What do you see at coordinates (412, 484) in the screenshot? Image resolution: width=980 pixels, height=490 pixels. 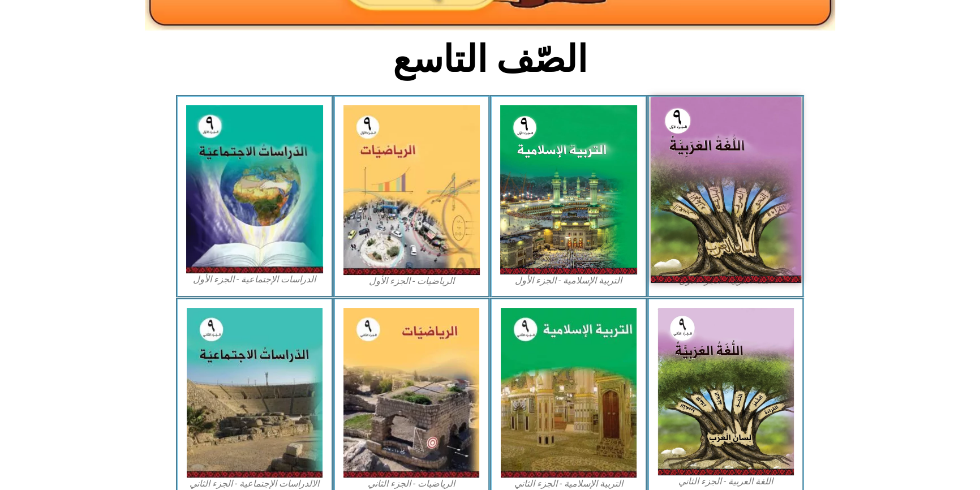 I see `figcaption: الرياضيات - الجزء الثاني` at bounding box center [412, 484].